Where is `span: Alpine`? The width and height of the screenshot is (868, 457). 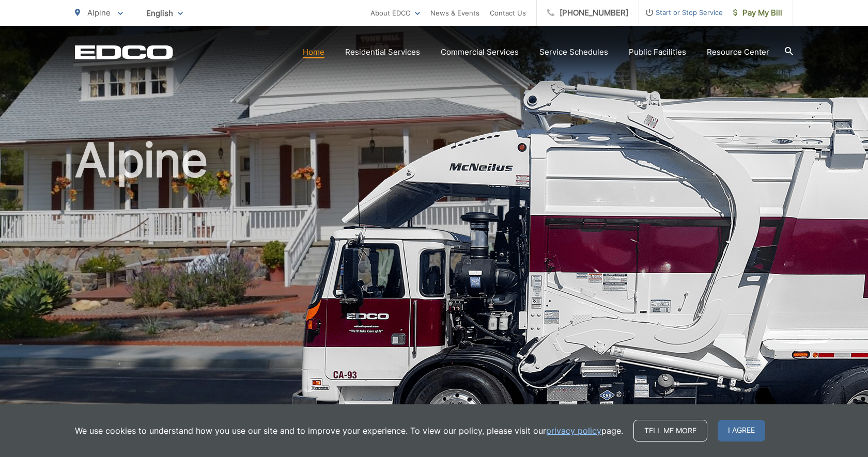 span: Alpine is located at coordinates (98, 12).